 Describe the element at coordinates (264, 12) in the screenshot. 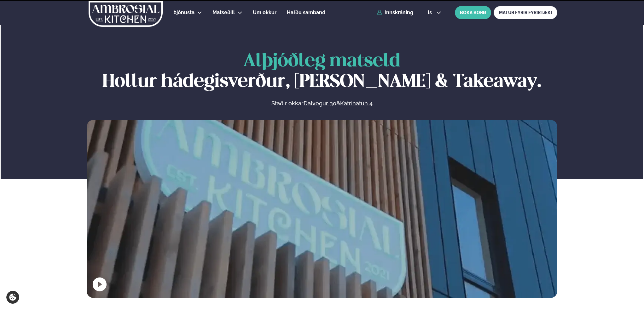

I see `span: Um okkur` at that location.